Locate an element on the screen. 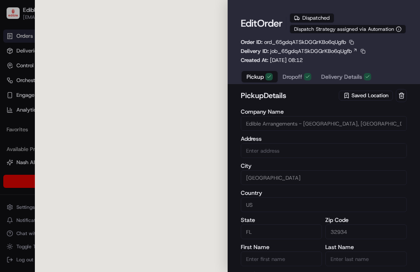 The height and width of the screenshot is (272, 420). label: Company Name is located at coordinates (323, 111).